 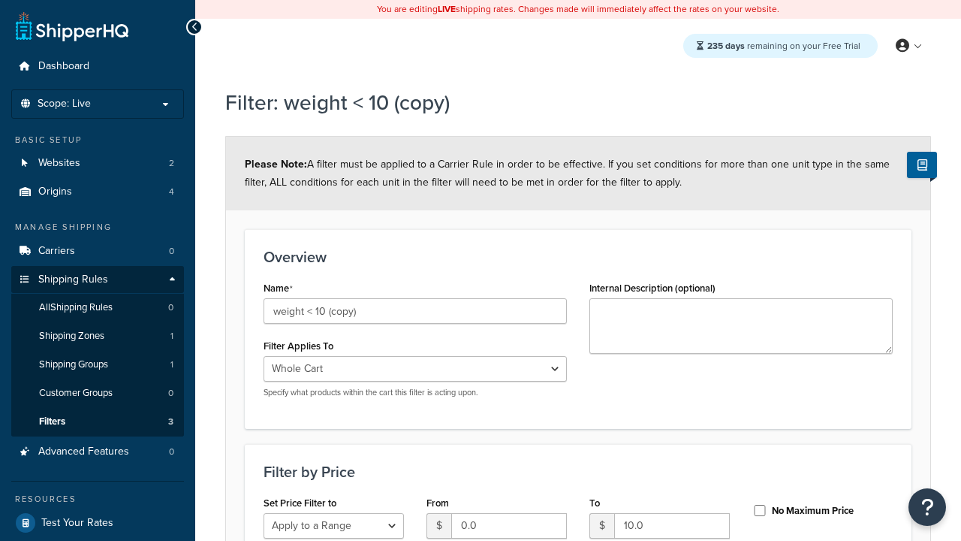 What do you see at coordinates (438, 502) in the screenshot?
I see `label: From` at bounding box center [438, 502].